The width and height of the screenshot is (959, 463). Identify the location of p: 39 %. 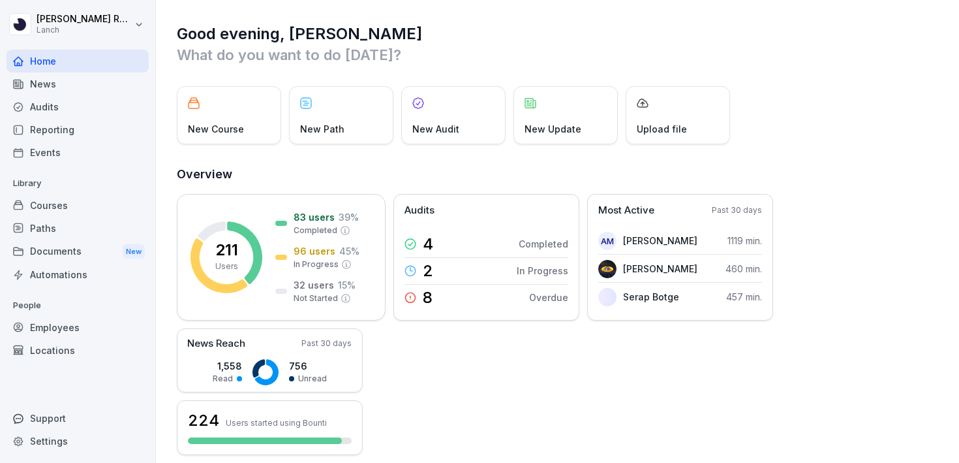
(349, 217).